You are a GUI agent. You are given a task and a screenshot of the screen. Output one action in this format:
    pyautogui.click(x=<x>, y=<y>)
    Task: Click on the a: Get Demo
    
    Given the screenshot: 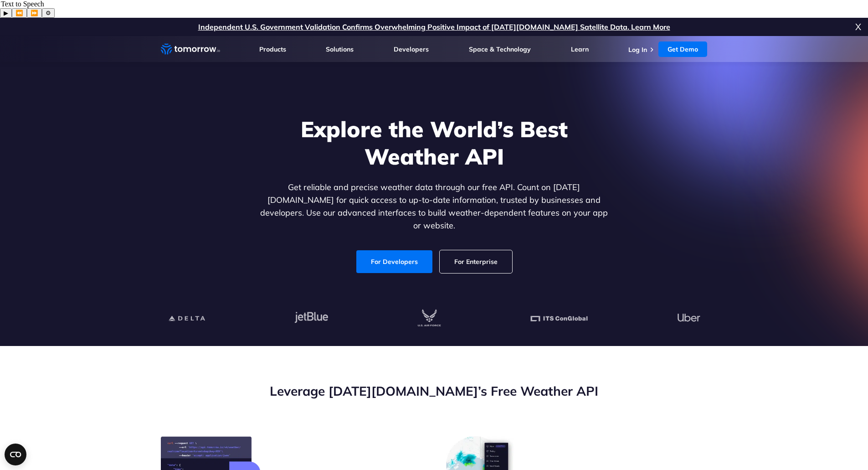 What is the action you would take?
    pyautogui.click(x=682, y=49)
    